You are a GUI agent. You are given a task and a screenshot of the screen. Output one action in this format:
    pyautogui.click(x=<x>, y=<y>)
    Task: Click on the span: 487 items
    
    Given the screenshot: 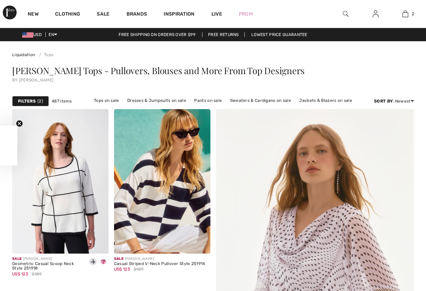 What is the action you would take?
    pyautogui.click(x=62, y=101)
    